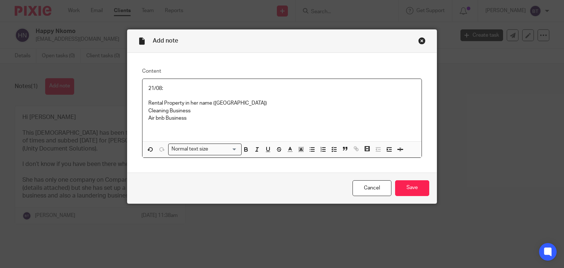 The width and height of the screenshot is (564, 268). What do you see at coordinates (165, 41) in the screenshot?
I see `span: Add note` at bounding box center [165, 41].